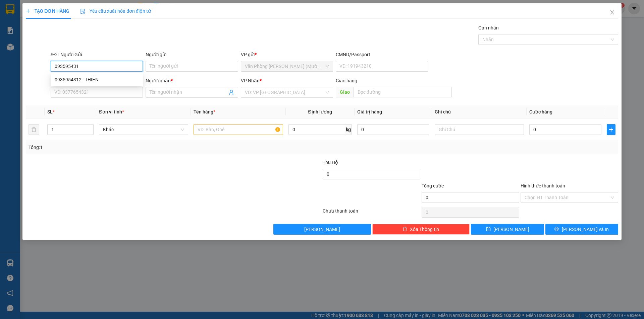 Image resolution: width=644 pixels, height=319 pixels. What do you see at coordinates (97, 55) in the screenshot?
I see `div: SĐT Người Gửi` at bounding box center [97, 55].